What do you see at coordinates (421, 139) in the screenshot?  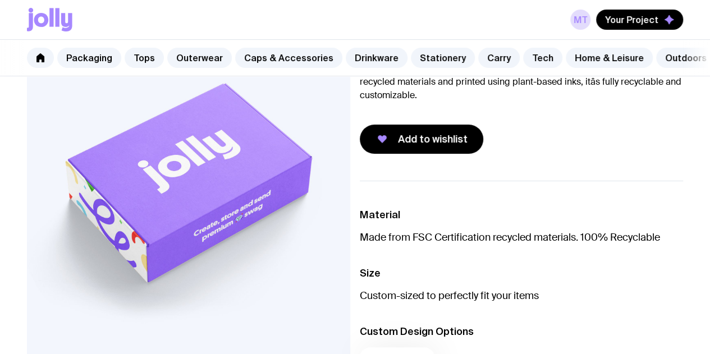 I see `button: Add to wishlist` at bounding box center [421, 139].